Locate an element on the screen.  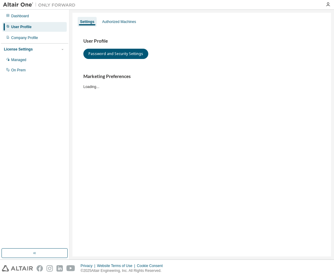
div: Authorized Machines is located at coordinates (119, 22).